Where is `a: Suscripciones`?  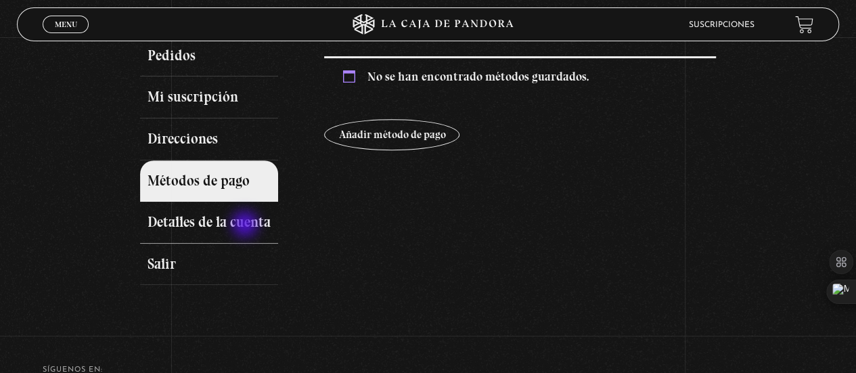 a: Suscripciones is located at coordinates (721, 25).